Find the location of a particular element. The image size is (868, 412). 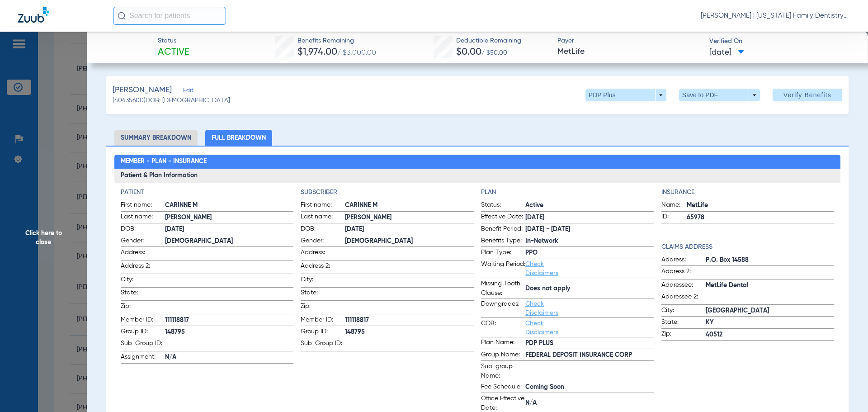

span: Plan Name: is located at coordinates (503, 343).